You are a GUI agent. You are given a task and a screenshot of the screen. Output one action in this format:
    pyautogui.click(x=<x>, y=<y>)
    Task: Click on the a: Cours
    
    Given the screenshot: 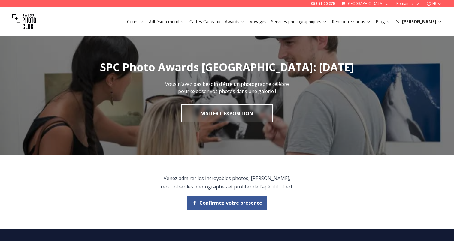 What is the action you would take?
    pyautogui.click(x=135, y=22)
    